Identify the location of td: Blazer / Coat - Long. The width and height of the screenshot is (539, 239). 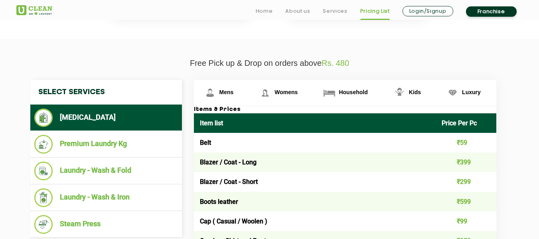
(315, 162).